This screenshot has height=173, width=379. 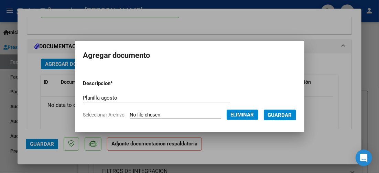 I want to click on span: Eliminar, so click(x=242, y=114).